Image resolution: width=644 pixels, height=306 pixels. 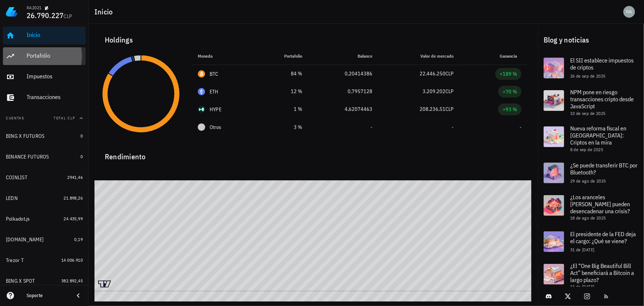 I want to click on div: Soporte, so click(x=47, y=296).